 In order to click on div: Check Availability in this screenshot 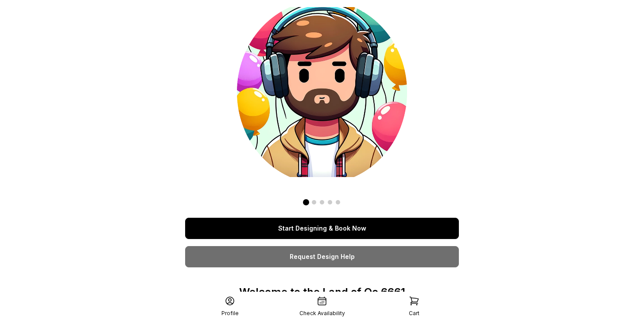, I will do `click(322, 313)`.